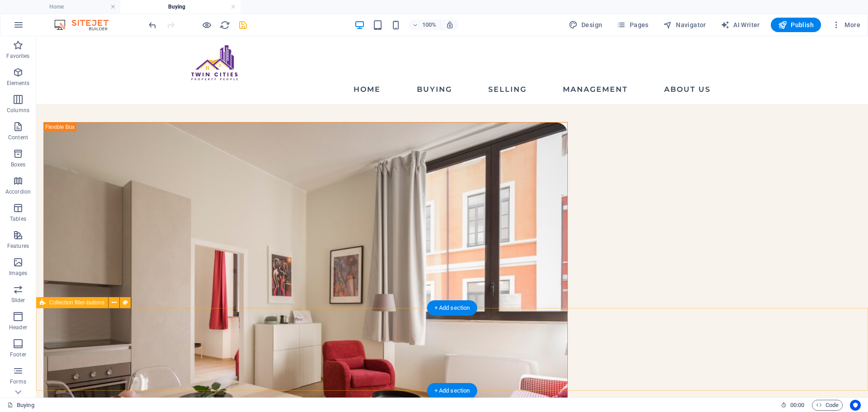 The image size is (868, 412). I want to click on div: Design (Ctrl+Alt+Y), so click(585, 25).